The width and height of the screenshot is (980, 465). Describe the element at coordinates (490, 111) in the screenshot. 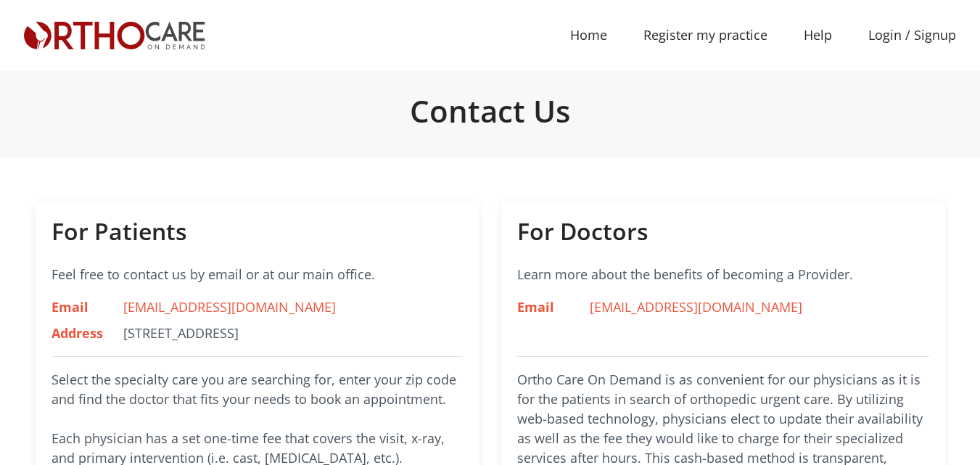

I see `h2: Contact Us` at that location.